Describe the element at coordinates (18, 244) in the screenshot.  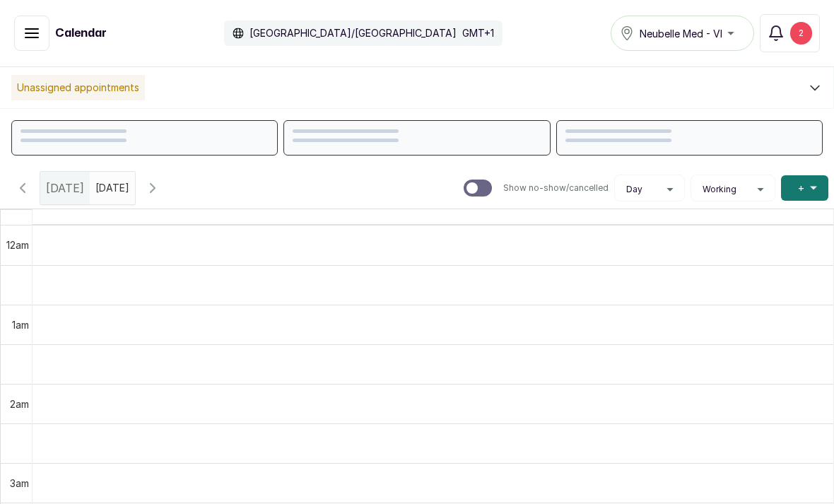
I see `div: 12am` at that location.